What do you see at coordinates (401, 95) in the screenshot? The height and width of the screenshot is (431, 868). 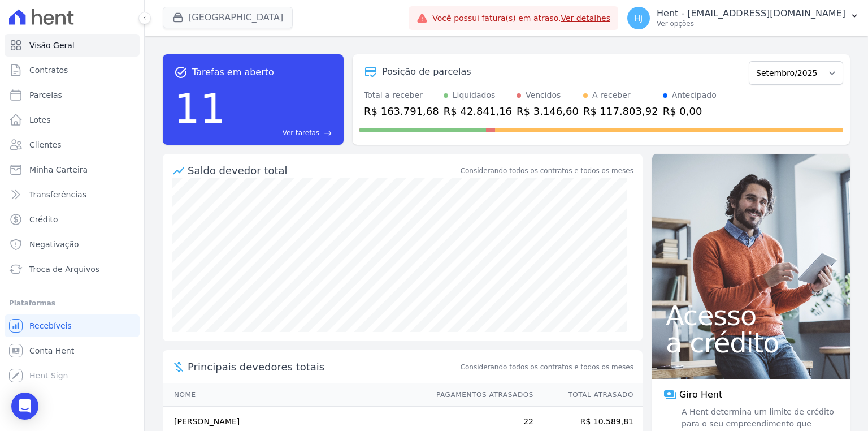 I see `div: Total a receber` at bounding box center [401, 95].